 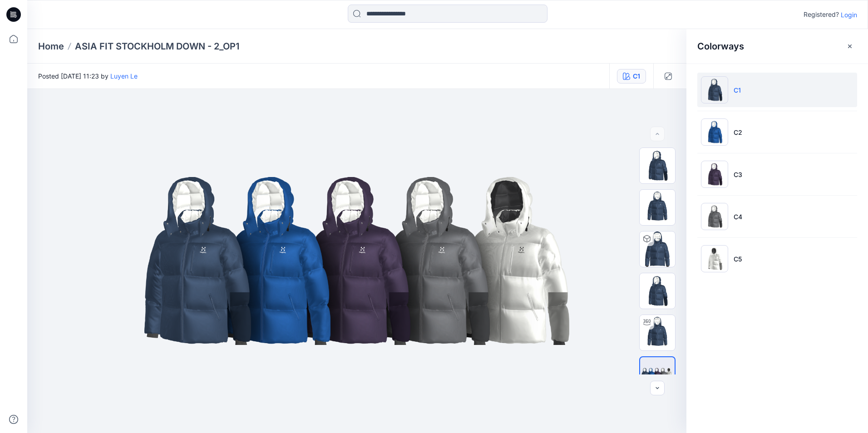 I want to click on img: C1, so click(x=715, y=90).